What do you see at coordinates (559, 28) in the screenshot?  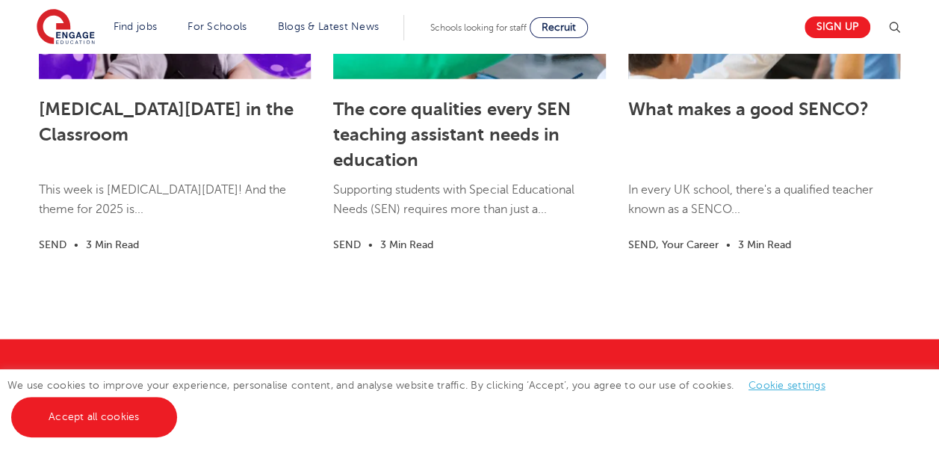 I see `a: Recruit` at bounding box center [559, 28].